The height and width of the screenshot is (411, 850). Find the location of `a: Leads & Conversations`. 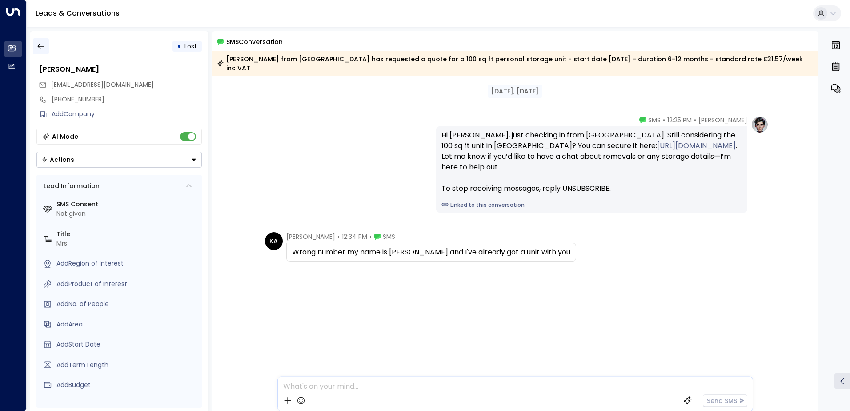

a: Leads & Conversations is located at coordinates (77, 13).